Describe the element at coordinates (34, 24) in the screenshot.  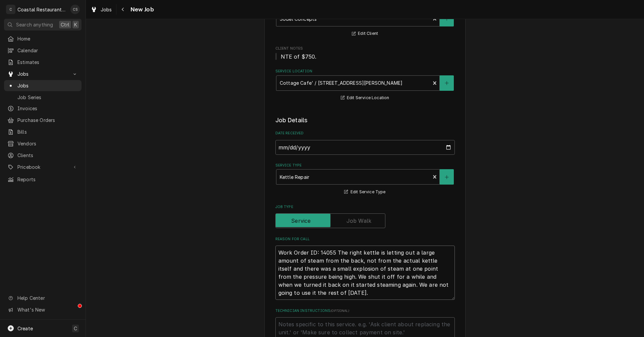
I see `span: Search anything` at that location.